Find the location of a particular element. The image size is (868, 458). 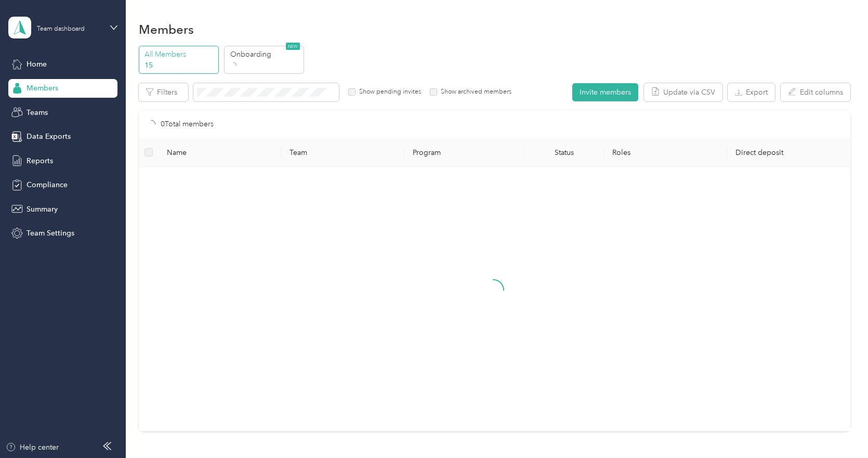

th: Name is located at coordinates (220, 152).